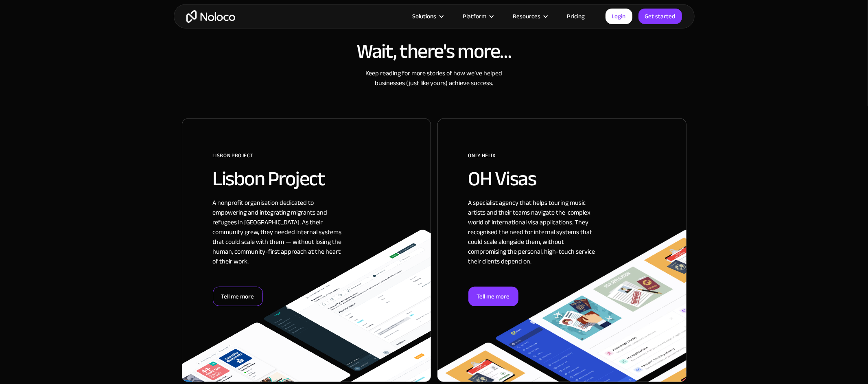  Describe the element at coordinates (278, 242) in the screenshot. I see `div: A nonprofit organisation dedicated to empowering and integrating migrants and refugees in [GEOGRA...` at that location.